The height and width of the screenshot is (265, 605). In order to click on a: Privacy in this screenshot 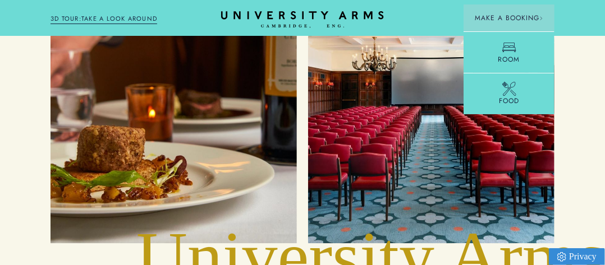, I will do `click(577, 257)`.